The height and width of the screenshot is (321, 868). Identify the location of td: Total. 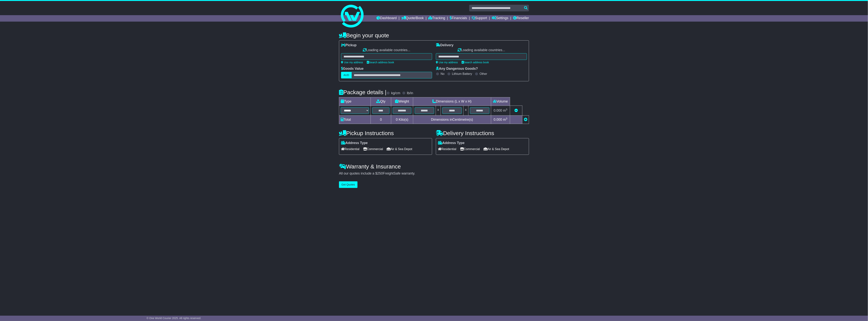
(355, 120).